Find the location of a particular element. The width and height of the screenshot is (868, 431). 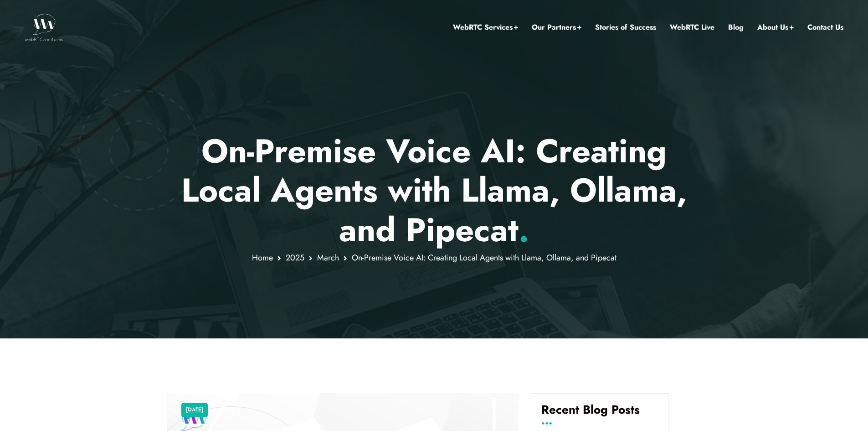

a: Our Partners is located at coordinates (556, 27).